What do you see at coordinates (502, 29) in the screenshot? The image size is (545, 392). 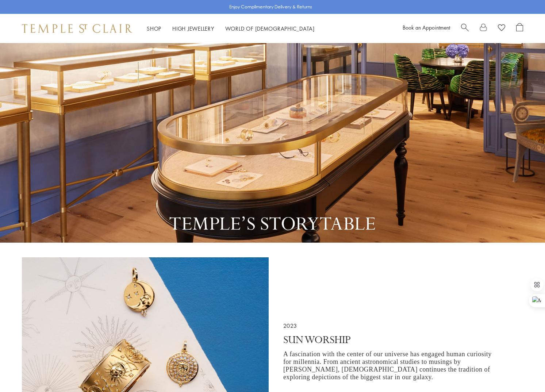 I see `a: View Wishlist` at bounding box center [502, 29].